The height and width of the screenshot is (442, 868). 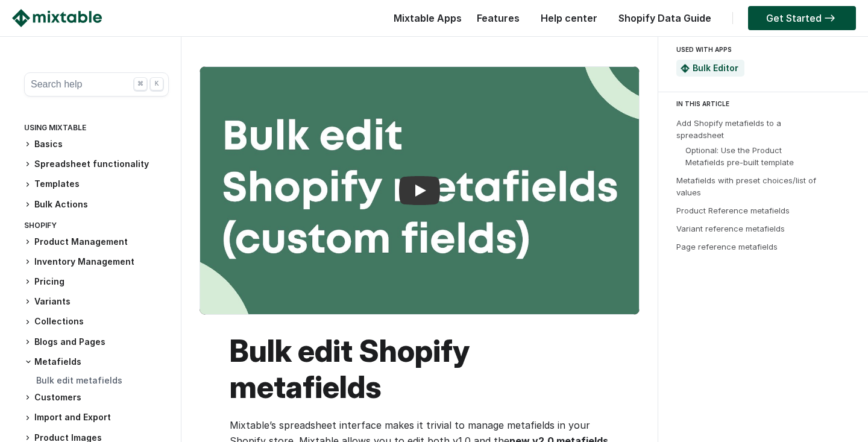 What do you see at coordinates (665, 18) in the screenshot?
I see `a: Shopify Data Guide` at bounding box center [665, 18].